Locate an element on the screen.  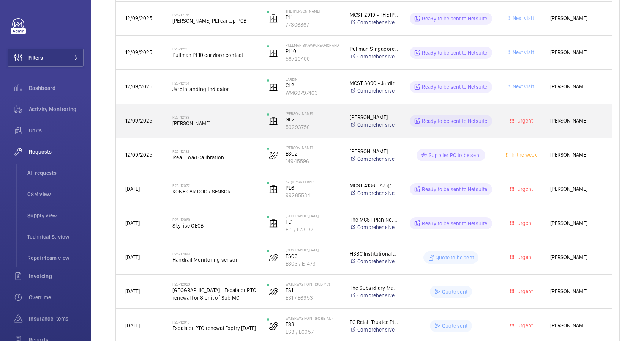
span: Technical S. view is located at coordinates (56, 237).